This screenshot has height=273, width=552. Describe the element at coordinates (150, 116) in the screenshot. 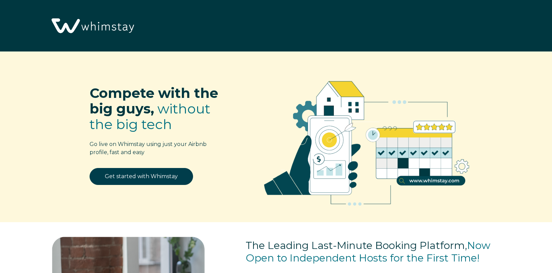

I see `span: without the big tech` at that location.